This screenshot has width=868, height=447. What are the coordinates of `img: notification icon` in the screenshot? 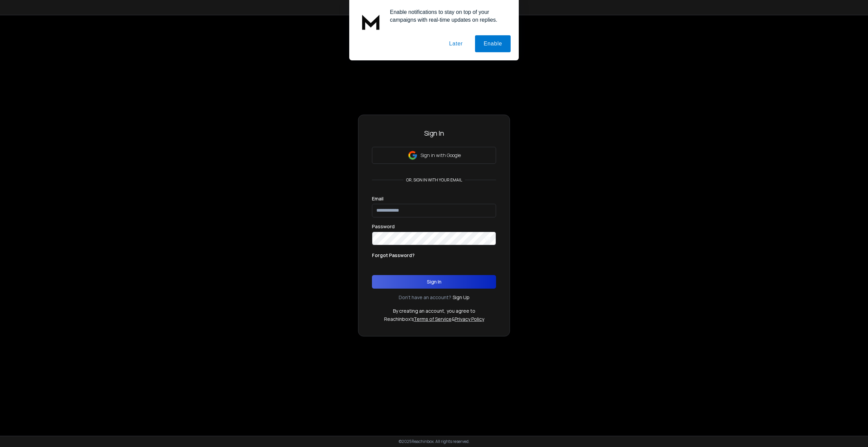 It's located at (371, 22).